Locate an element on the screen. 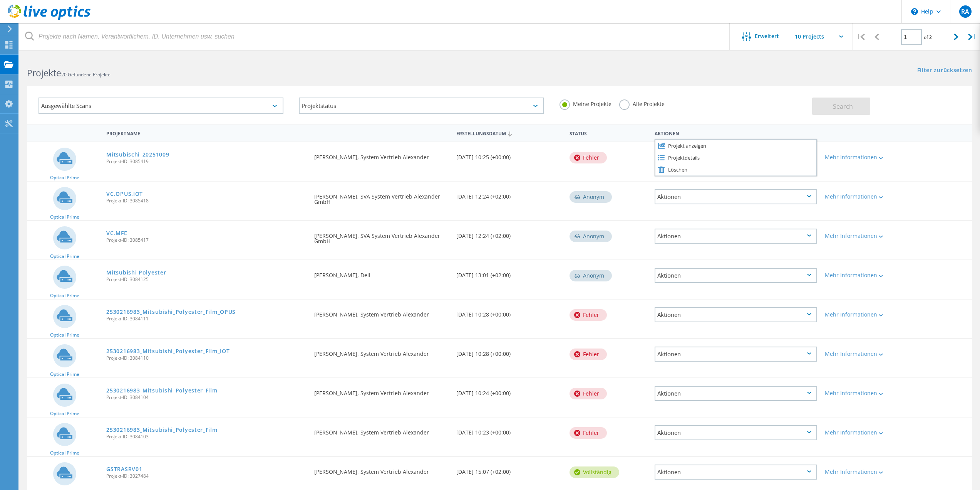  a: 2530216983_Mitsubishi_Polyester_Film_OPUS is located at coordinates (171, 312).